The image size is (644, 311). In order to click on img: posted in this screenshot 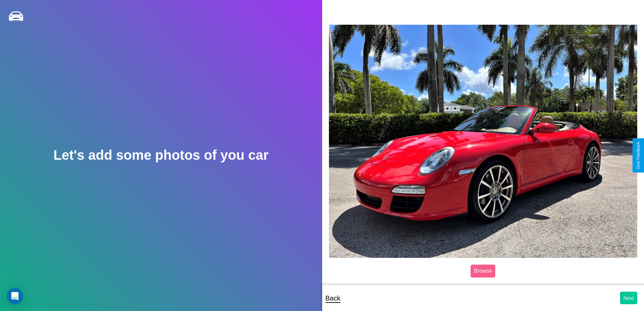, I will do `click(483, 141)`.